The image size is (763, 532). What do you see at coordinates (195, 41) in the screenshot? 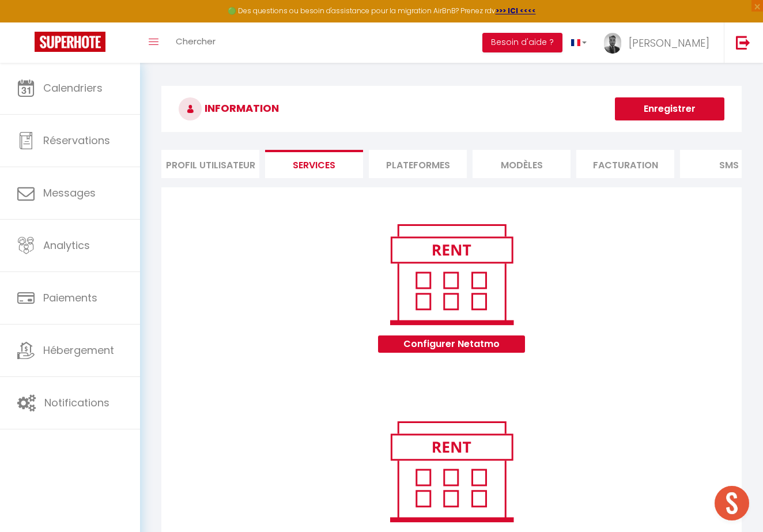
I see `span: Chercher` at bounding box center [195, 41].